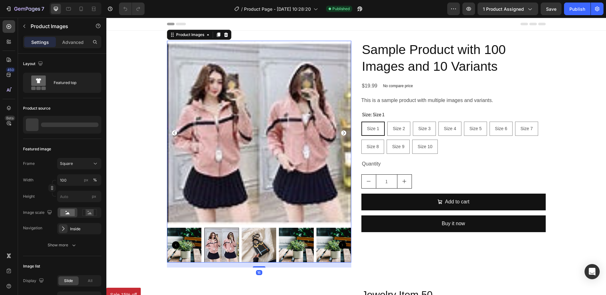  Describe the element at coordinates (37, 149) in the screenshot. I see `div: Featured image` at that location.